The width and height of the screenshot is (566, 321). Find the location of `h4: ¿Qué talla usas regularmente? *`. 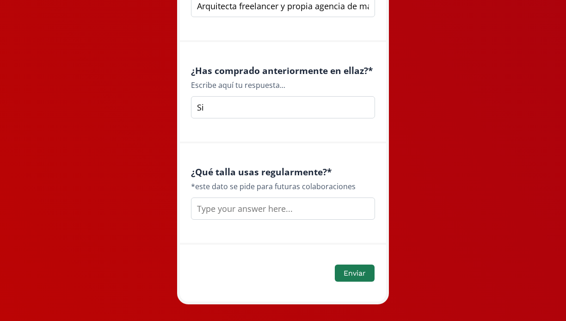

h4: ¿Qué talla usas regularmente? * is located at coordinates (283, 171).